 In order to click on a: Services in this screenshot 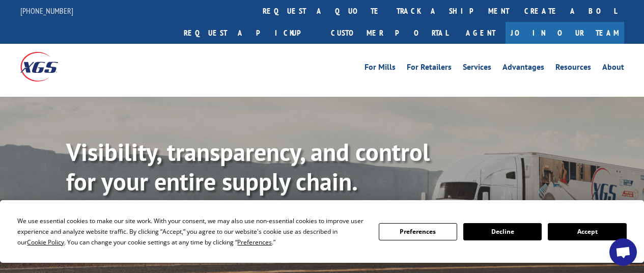, I will do `click(477, 69)`.